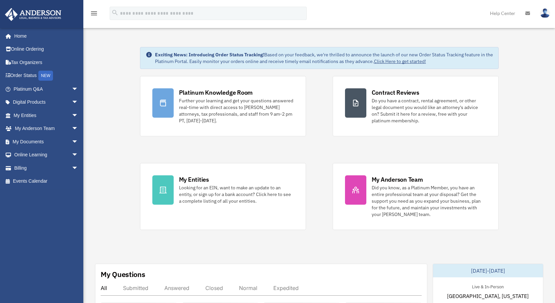 The height and width of the screenshot is (303, 555). What do you see at coordinates (248, 288) in the screenshot?
I see `div: Normal` at bounding box center [248, 288].